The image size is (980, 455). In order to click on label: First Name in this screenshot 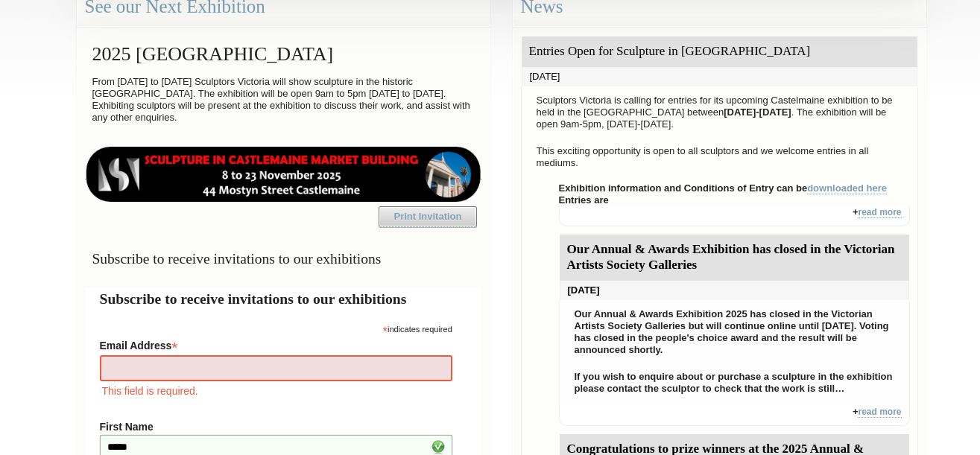, I will do `click(275, 427)`.